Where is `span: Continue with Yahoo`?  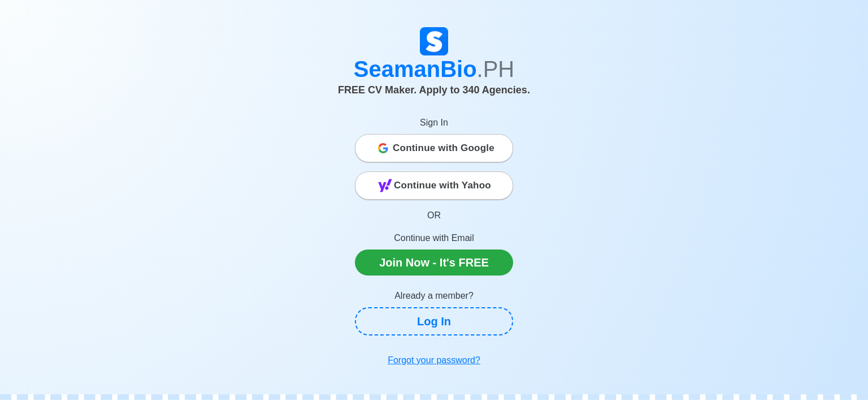 span: Continue with Yahoo is located at coordinates (442, 186).